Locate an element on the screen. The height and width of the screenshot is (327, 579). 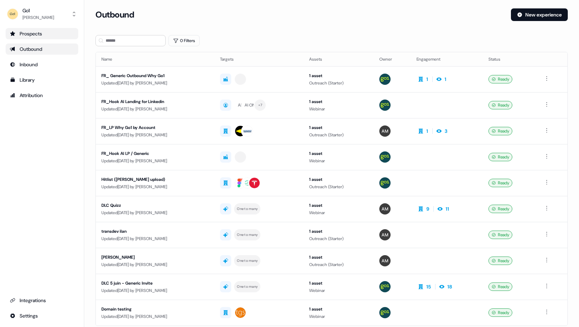
div: DLC 5 juin - Generic Invite is located at coordinates (155, 284).